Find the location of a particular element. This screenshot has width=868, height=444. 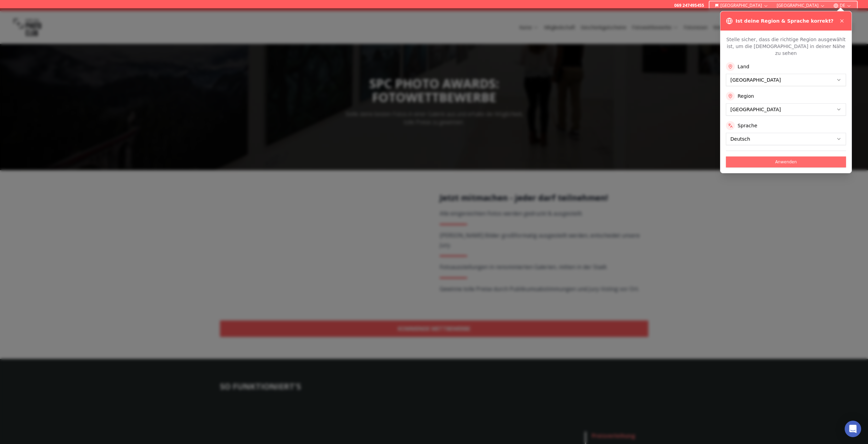

a: 069 247495455 is located at coordinates (689, 5).